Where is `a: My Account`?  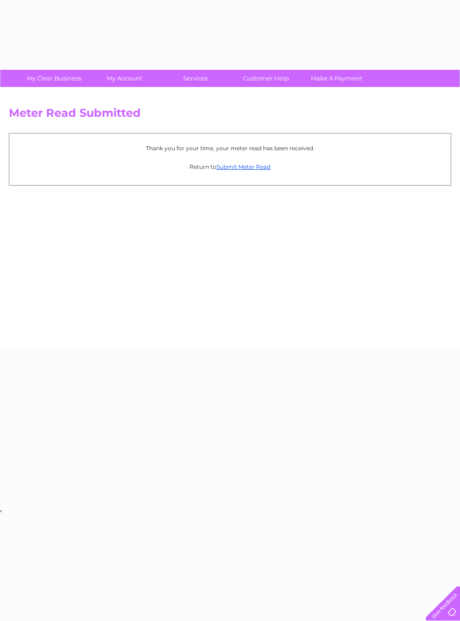 a: My Account is located at coordinates (125, 78).